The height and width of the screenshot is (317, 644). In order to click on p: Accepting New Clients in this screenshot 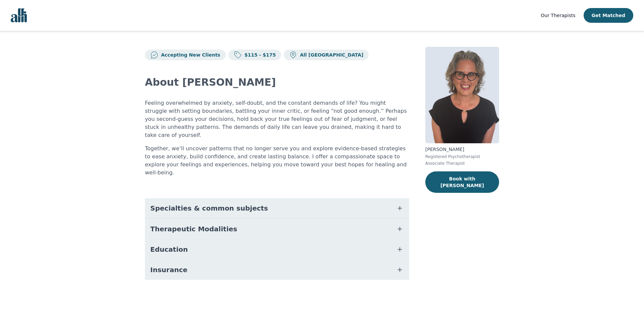, I will do `click(189, 55)`.